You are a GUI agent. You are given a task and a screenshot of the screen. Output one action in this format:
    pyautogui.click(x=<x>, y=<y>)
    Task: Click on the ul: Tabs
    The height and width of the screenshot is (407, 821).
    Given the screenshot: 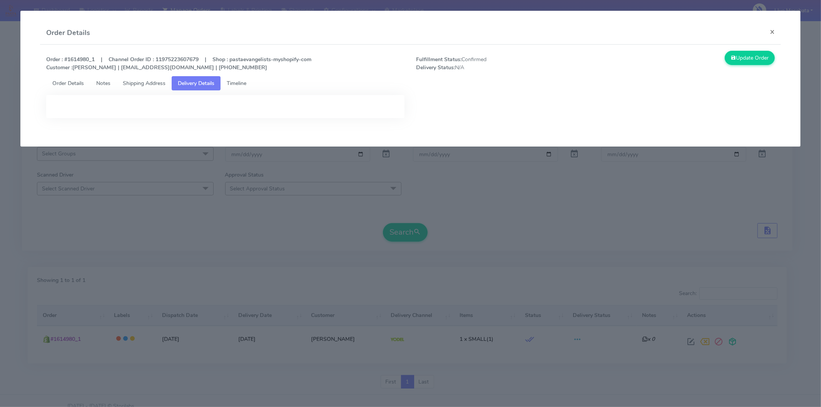 What is the action you would take?
    pyautogui.click(x=410, y=83)
    